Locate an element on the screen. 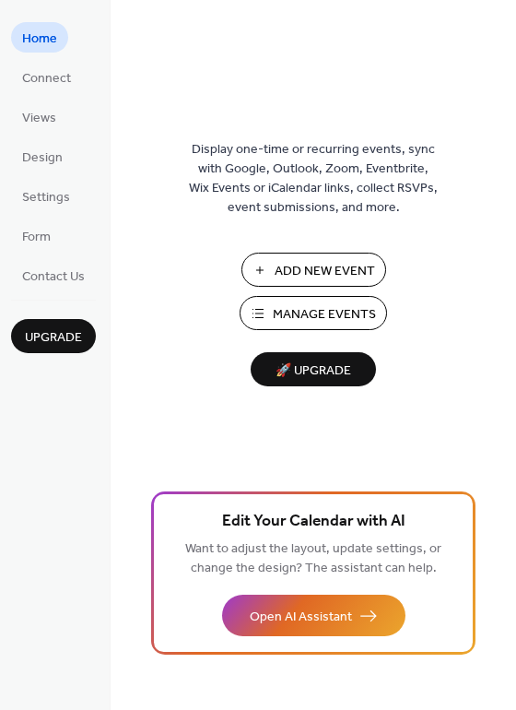  span: Open AI Assistant is located at coordinates (301, 617).